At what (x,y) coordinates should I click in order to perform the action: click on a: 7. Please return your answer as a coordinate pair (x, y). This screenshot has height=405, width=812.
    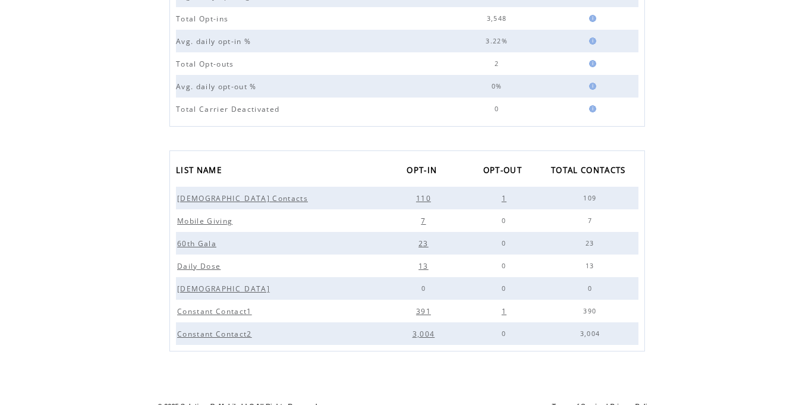
    Looking at the image, I should click on (424, 220).